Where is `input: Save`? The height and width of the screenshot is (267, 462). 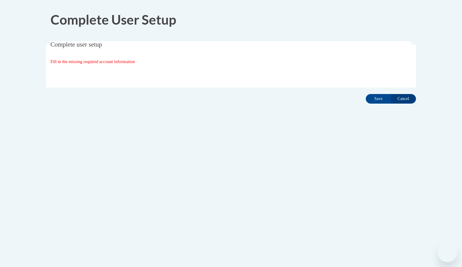
input: Save is located at coordinates (378, 99).